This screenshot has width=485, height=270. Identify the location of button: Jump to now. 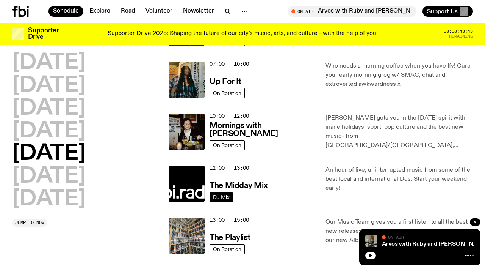
(30, 223).